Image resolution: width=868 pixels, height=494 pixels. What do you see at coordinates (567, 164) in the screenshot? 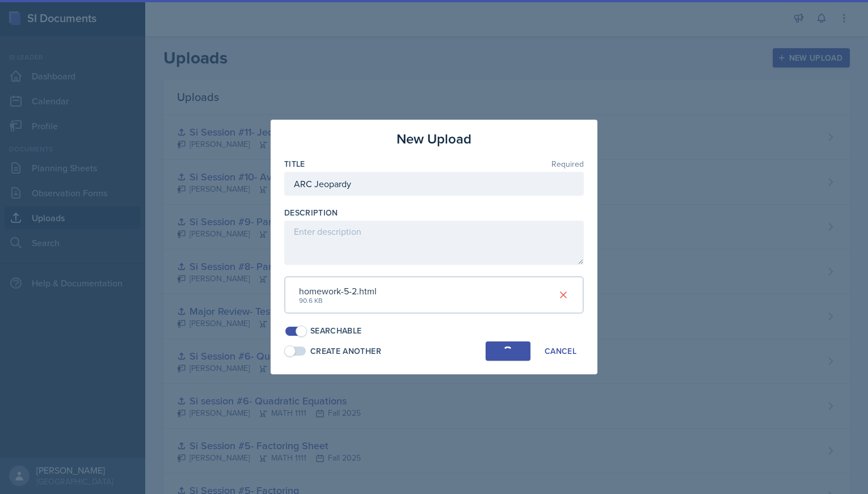
I see `span: Required` at bounding box center [567, 164].